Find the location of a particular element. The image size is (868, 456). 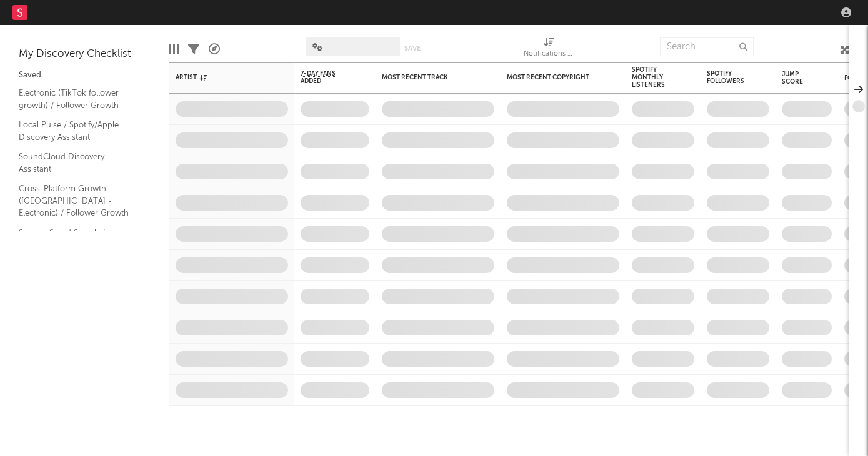

div: Most Recent Track is located at coordinates (429, 78).